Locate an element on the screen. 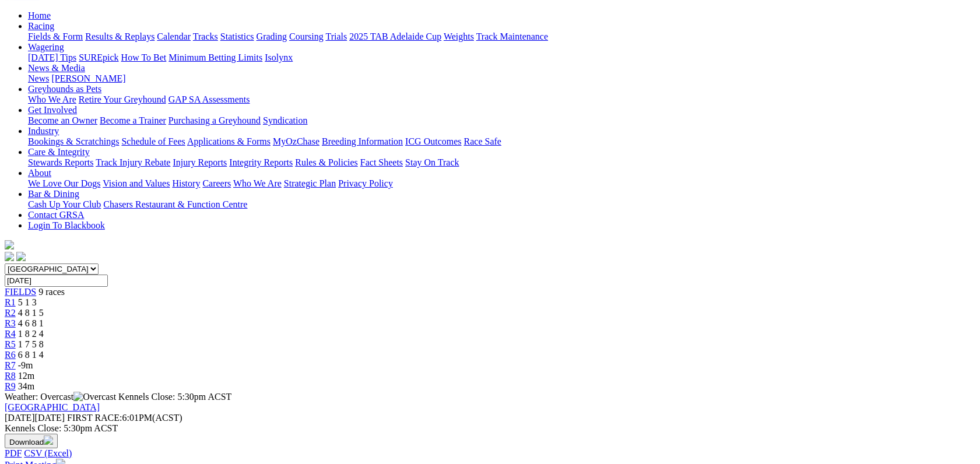  a: Care & Integrity is located at coordinates (59, 152).